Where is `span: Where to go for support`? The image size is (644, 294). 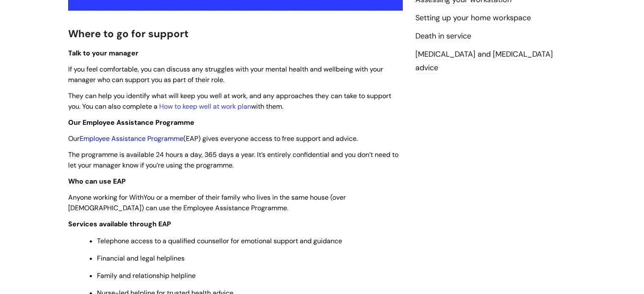
span: Where to go for support is located at coordinates (128, 34).